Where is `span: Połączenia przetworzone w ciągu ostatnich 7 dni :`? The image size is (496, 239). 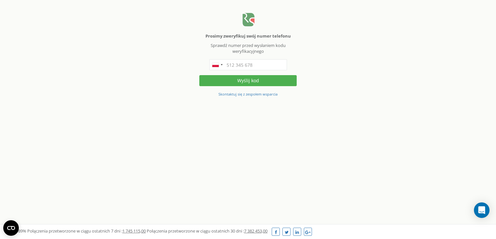
span: Połączenia przetworzone w ciągu ostatnich 7 dni : is located at coordinates (86, 231).